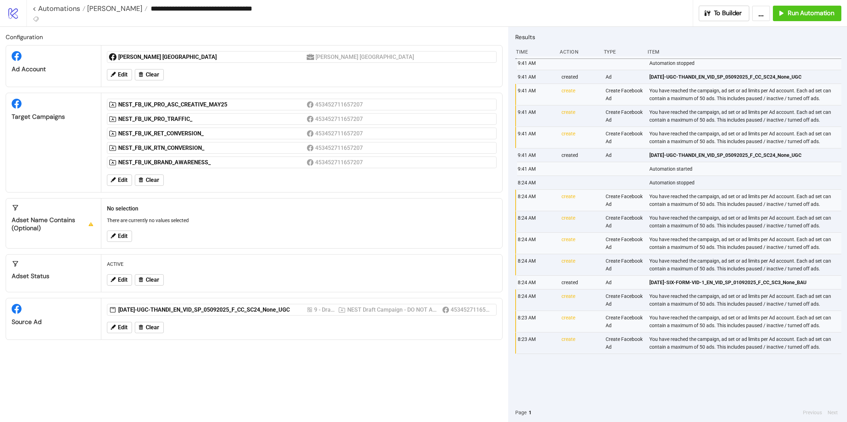  I want to click on h2: No selection, so click(302, 208).